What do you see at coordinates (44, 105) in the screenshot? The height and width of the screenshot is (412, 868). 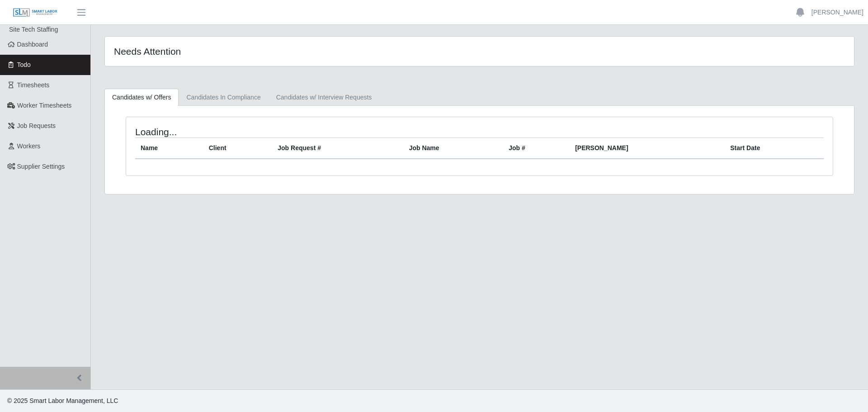 I see `span: Worker Timesheets` at bounding box center [44, 105].